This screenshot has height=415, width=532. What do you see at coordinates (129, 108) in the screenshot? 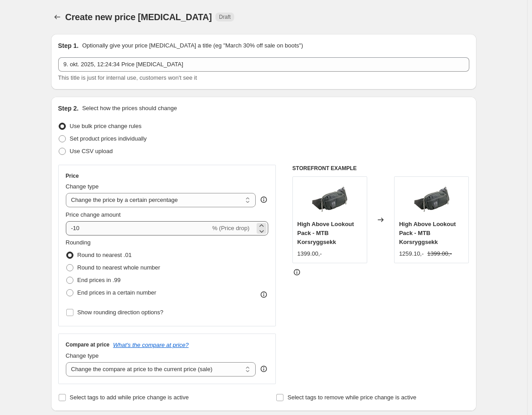
I see `p: Select how the prices should change` at bounding box center [129, 108].